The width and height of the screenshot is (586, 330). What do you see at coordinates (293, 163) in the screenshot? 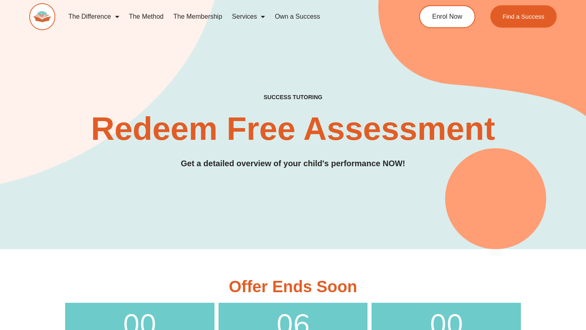
I see `h3: Get a detailed overview of your child's performance NOW!` at bounding box center [293, 163].